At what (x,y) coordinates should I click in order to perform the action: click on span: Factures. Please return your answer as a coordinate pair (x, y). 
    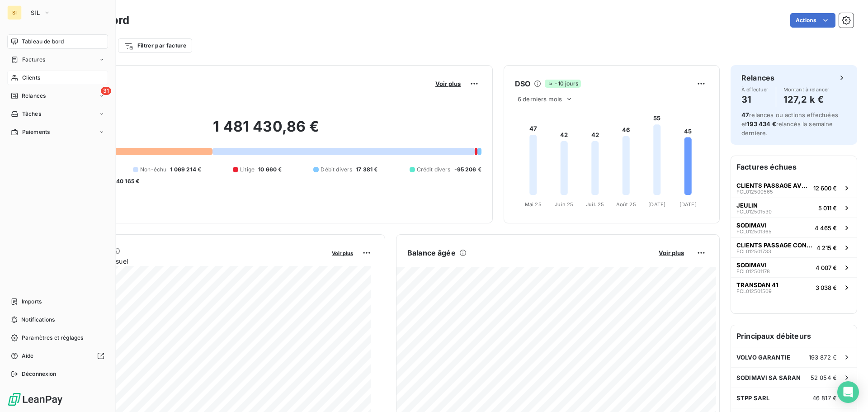
    Looking at the image, I should click on (33, 60).